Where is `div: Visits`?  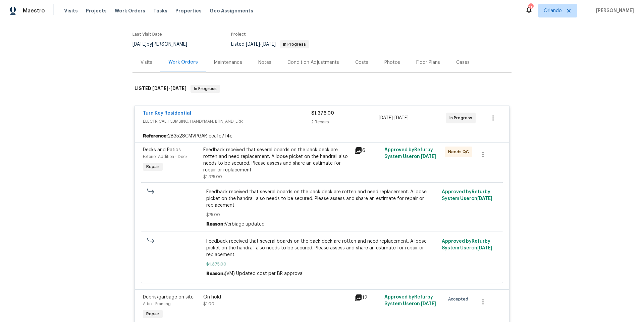
div: Visits is located at coordinates (146, 63).